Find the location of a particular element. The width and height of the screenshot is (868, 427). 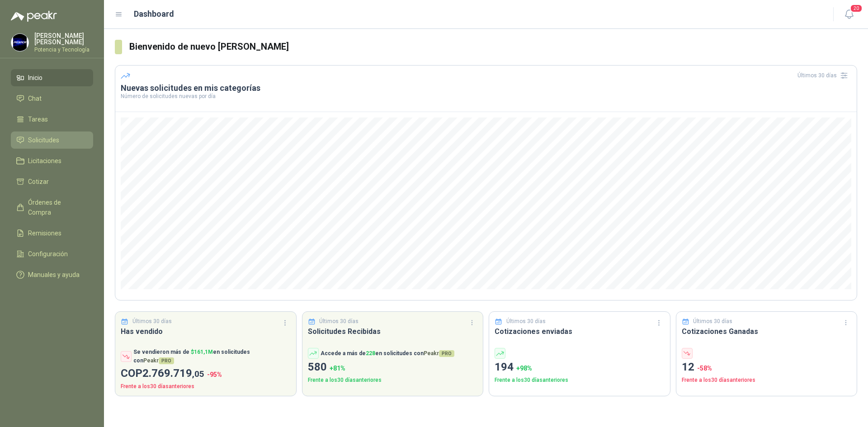

button: 20 is located at coordinates (849, 14).